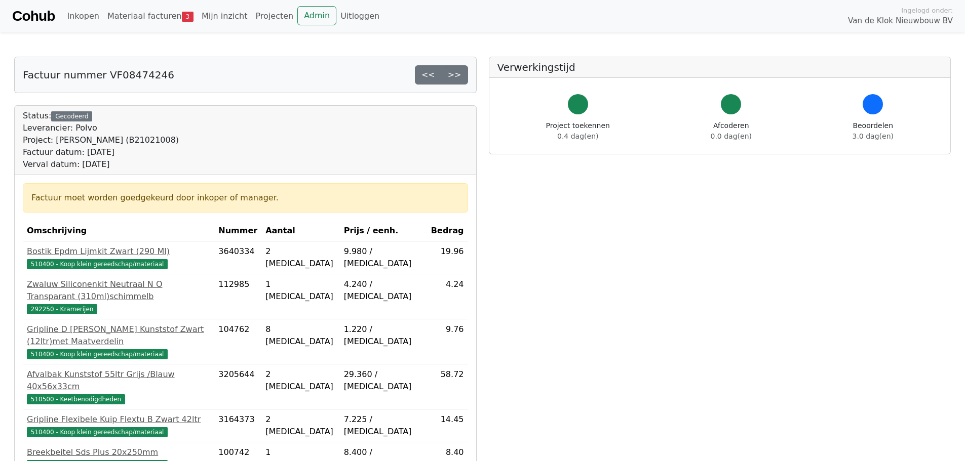 The height and width of the screenshot is (461, 965). I want to click on td: 3164373, so click(238, 426).